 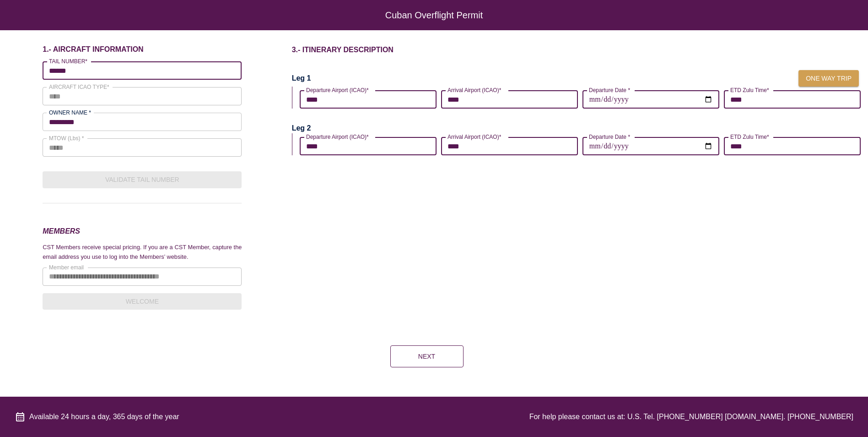 I want to click on h3: MEMBERS, so click(x=142, y=232).